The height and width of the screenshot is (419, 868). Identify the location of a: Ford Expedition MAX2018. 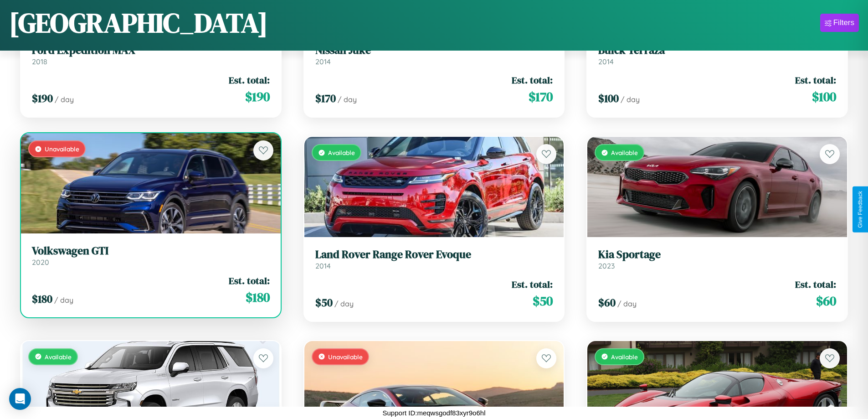
(151, 55).